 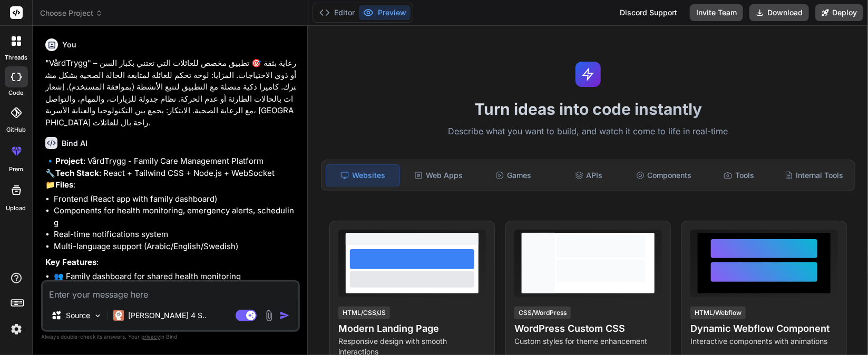 What do you see at coordinates (97, 315) in the screenshot?
I see `img: Pick Models` at bounding box center [97, 315].